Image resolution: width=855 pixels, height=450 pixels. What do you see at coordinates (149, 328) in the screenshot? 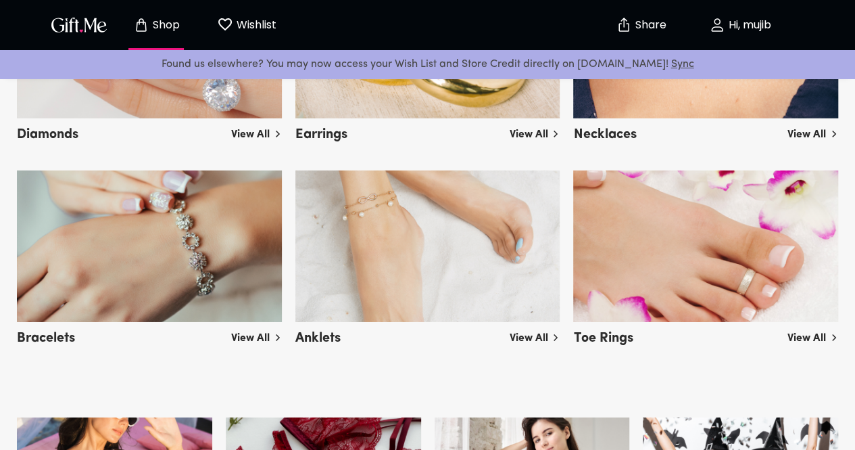
I see `a: Bracelets` at bounding box center [149, 328].